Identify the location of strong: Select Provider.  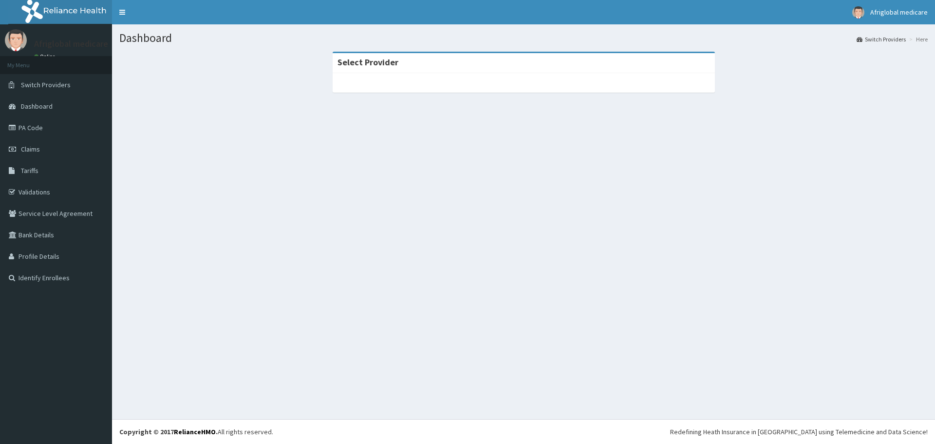
(368, 62).